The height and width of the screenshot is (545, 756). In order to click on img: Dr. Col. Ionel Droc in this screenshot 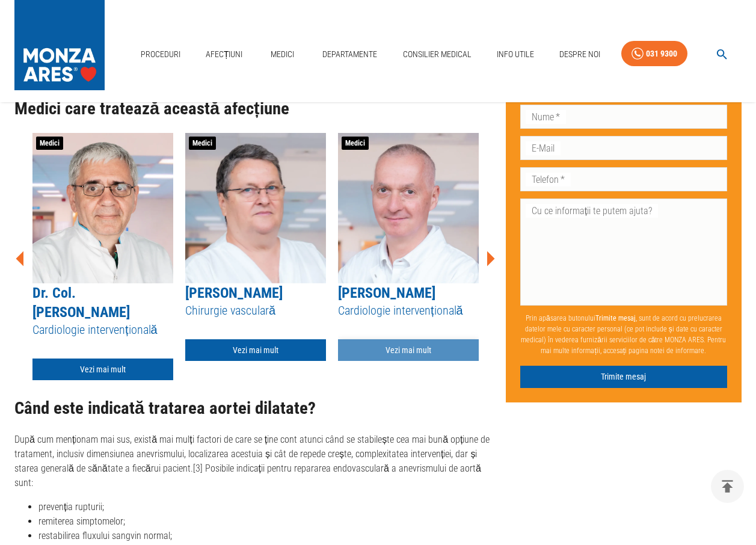, I will do `click(103, 208)`.